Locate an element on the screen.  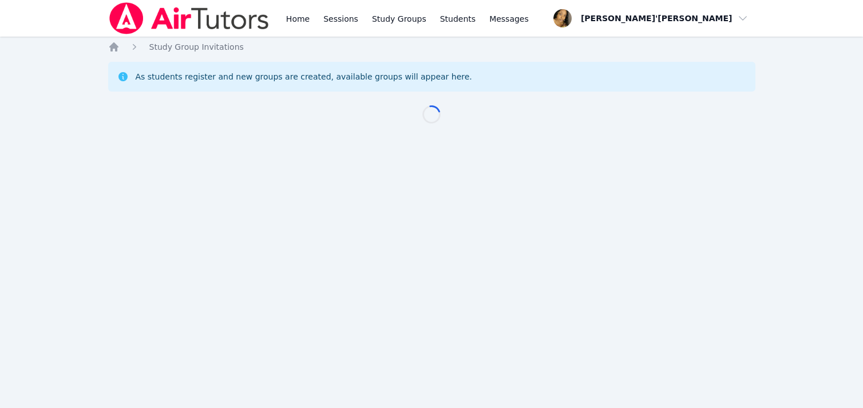
span: Study Group Invitations is located at coordinates (196, 47).